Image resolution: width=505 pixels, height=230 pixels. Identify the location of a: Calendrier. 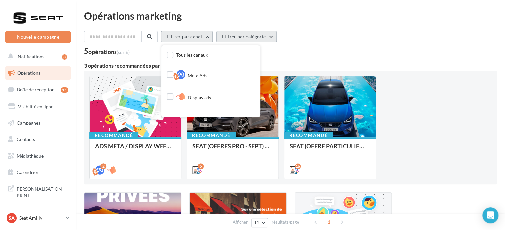
(38, 172).